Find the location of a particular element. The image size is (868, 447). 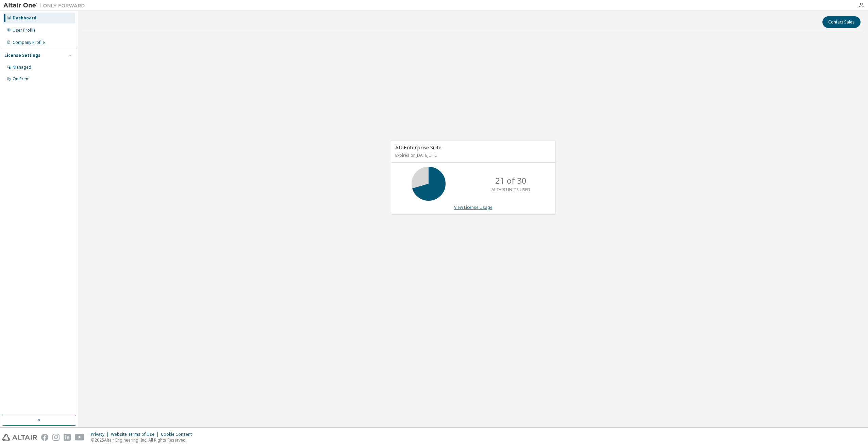

img: altair_logo.svg is located at coordinates (19, 437).